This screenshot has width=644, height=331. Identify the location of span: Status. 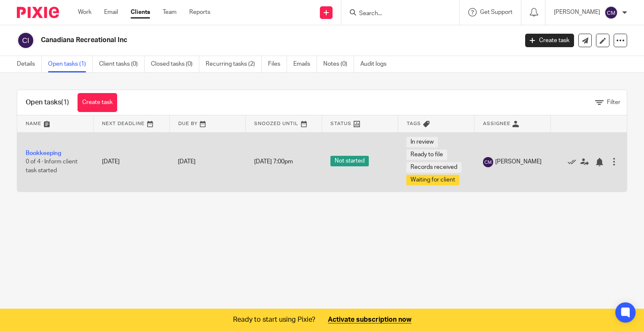
(341, 124).